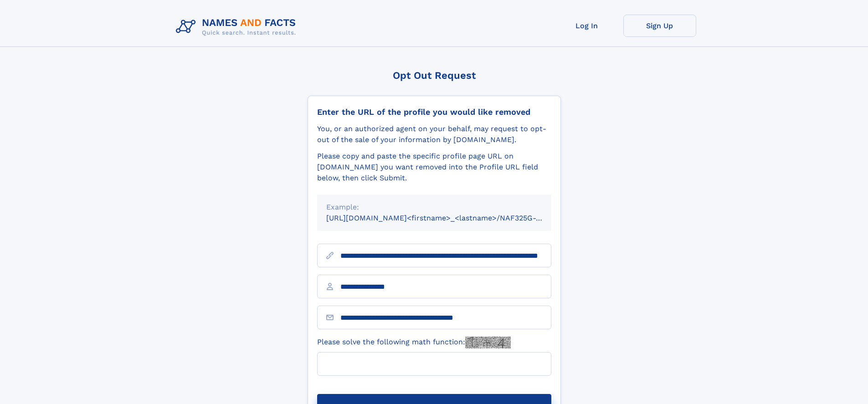 The width and height of the screenshot is (868, 404). What do you see at coordinates (238, 27) in the screenshot?
I see `img: Logo Names and Facts` at bounding box center [238, 27].